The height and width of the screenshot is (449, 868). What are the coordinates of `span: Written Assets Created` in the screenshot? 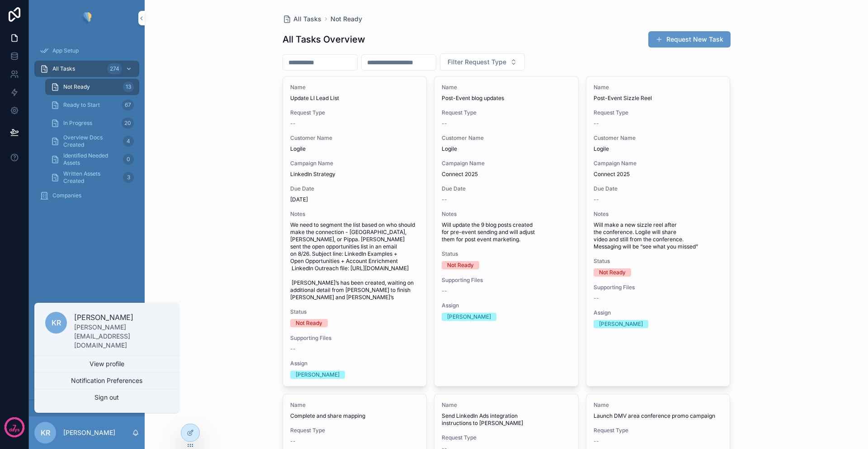 It's located at (91, 177).